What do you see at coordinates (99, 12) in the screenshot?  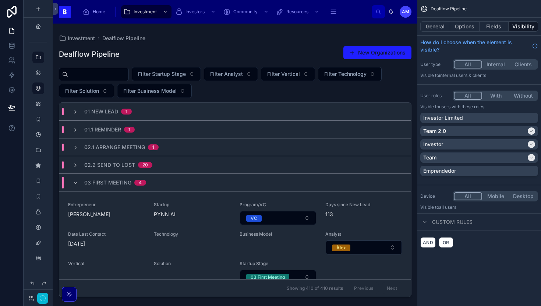 I see `span: Home` at bounding box center [99, 12].